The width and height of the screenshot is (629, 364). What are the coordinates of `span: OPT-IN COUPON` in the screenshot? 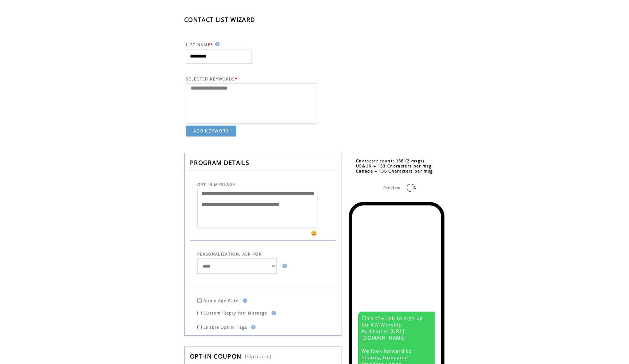 It's located at (215, 356).